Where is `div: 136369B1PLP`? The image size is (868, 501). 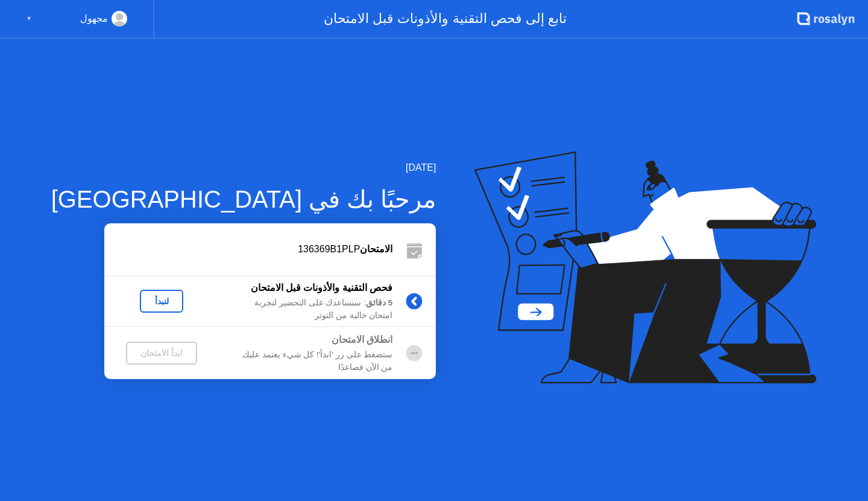
div: 136369B1PLP is located at coordinates (248, 250).